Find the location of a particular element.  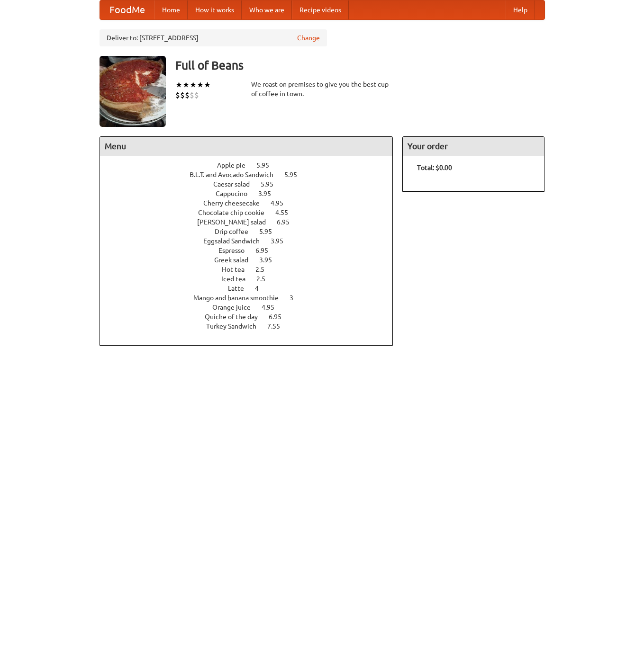

span: Eggsalad Sandwich is located at coordinates (236, 241).